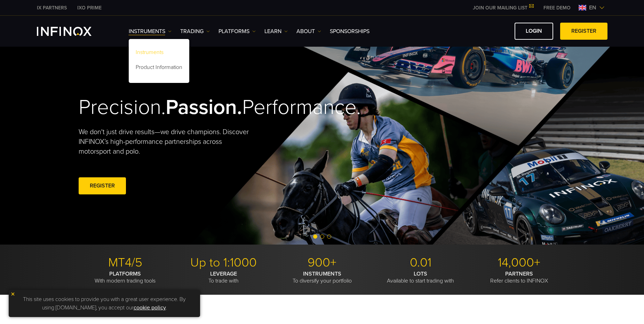 This screenshot has width=644, height=324. Describe the element at coordinates (150, 308) in the screenshot. I see `a: cookie policy` at that location.